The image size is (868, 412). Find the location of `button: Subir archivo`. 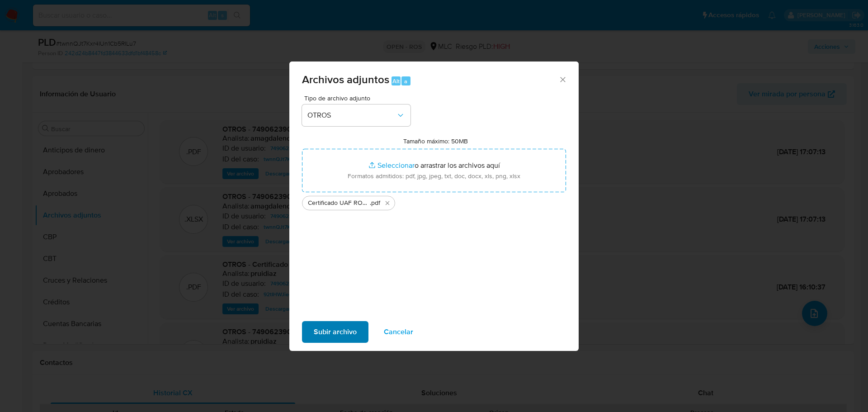

button: Subir archivo is located at coordinates (335, 332).